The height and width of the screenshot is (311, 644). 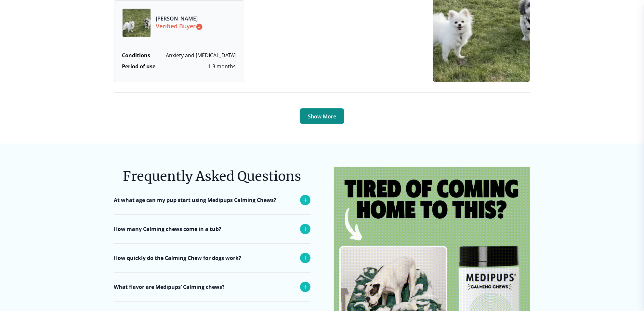 What do you see at coordinates (168, 229) in the screenshot?
I see `p: How many Calming chews come in a tub?` at bounding box center [168, 229].